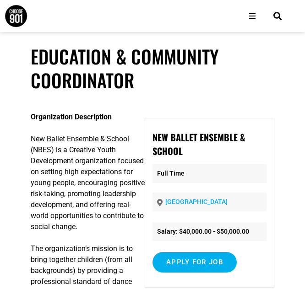  What do you see at coordinates (87, 183) in the screenshot?
I see `p: New Ballet Ensemble & School (NBES) is a Creative Youth Development organization focused on setti...` at bounding box center [87, 183].